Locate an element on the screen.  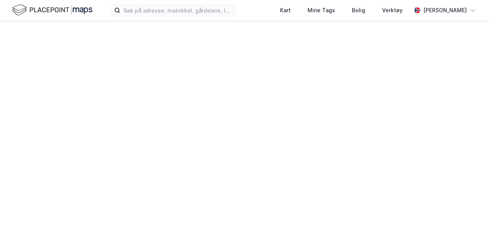
div: Kontrollprogram for chat is located at coordinates (470, 223).